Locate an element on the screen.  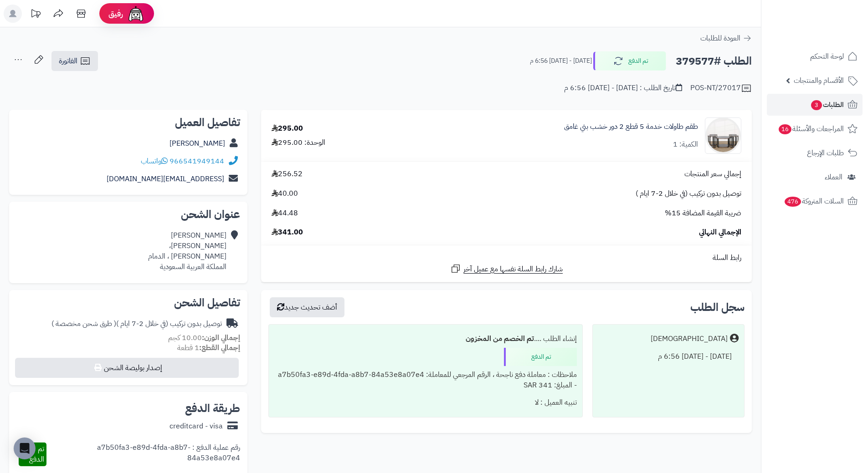
div: توصيل بدون تركيب (في خلال 2-7 ايام ) is located at coordinates (137, 324).